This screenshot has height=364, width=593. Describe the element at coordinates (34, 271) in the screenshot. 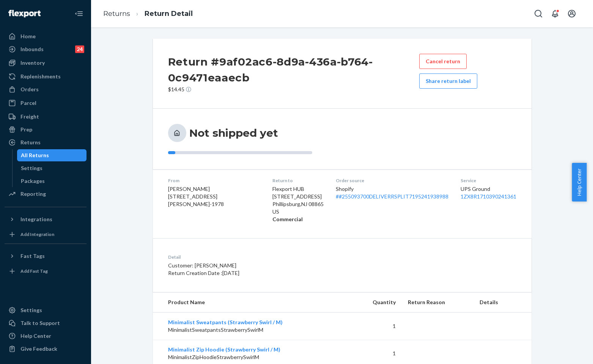

I see `div: Add Fast Tag` at that location.